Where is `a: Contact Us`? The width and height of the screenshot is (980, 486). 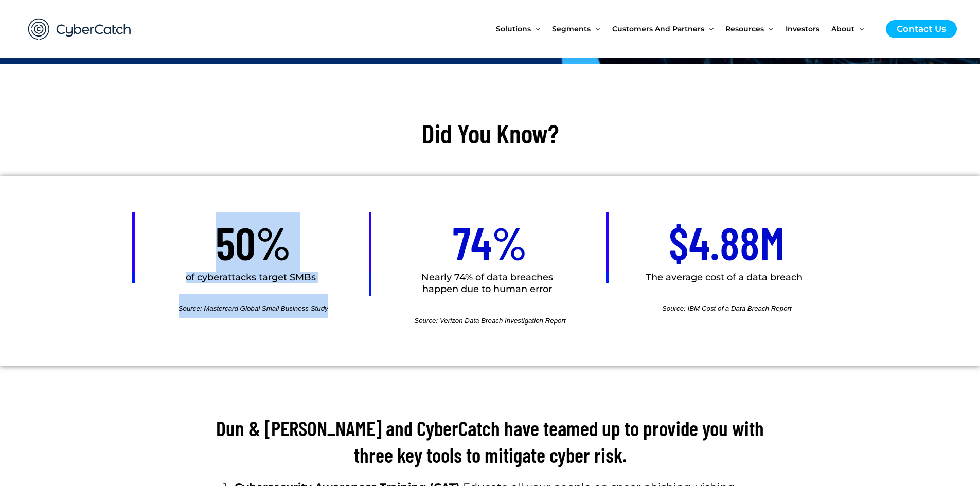
a: Contact Us is located at coordinates (921, 29).